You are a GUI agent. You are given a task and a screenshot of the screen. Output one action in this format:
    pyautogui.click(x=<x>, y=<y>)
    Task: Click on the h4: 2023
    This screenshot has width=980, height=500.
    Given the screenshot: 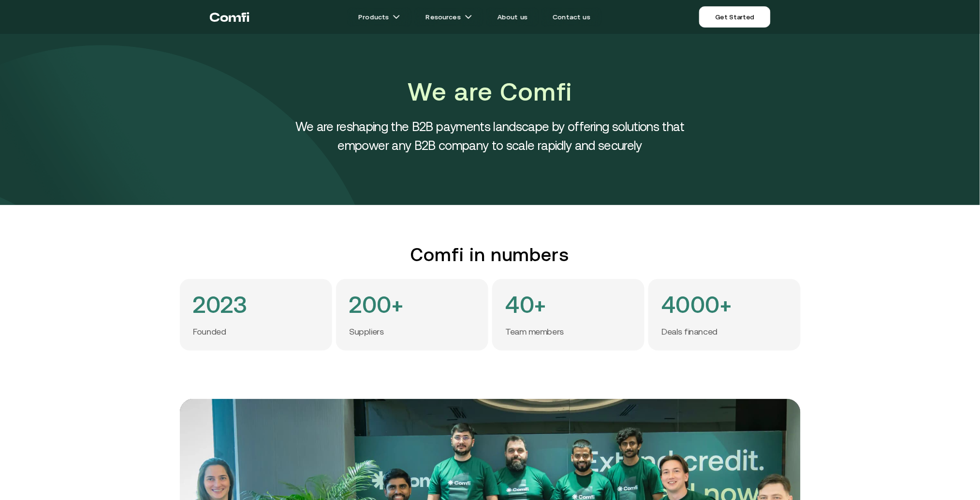 What is the action you would take?
    pyautogui.click(x=220, y=304)
    